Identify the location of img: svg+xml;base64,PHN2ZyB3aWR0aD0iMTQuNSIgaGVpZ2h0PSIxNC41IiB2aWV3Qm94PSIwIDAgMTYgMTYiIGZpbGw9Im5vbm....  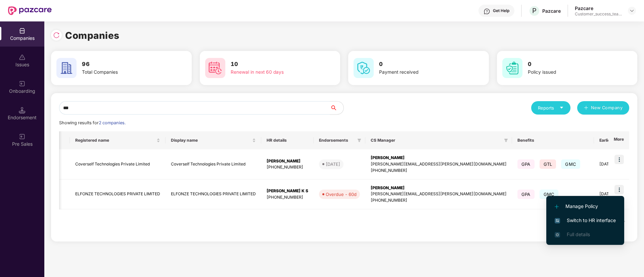
(22, 110).